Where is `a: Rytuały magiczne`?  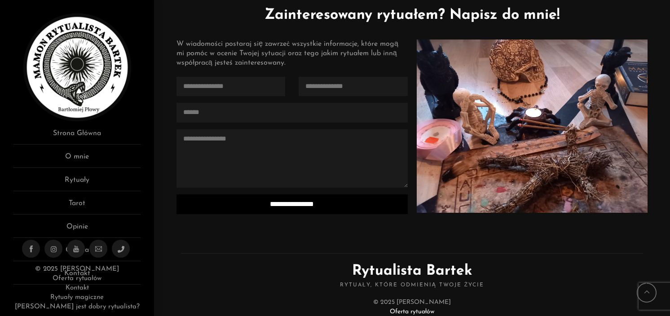 a: Rytuały magiczne is located at coordinates (77, 297).